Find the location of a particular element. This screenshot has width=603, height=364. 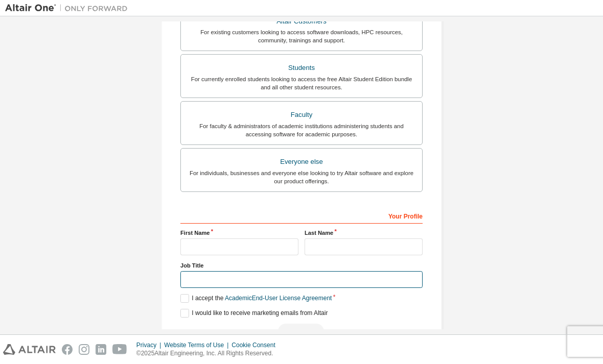

div: For faculty & administrators of academic institutions administering students and accessing softwa... is located at coordinates (302, 130).